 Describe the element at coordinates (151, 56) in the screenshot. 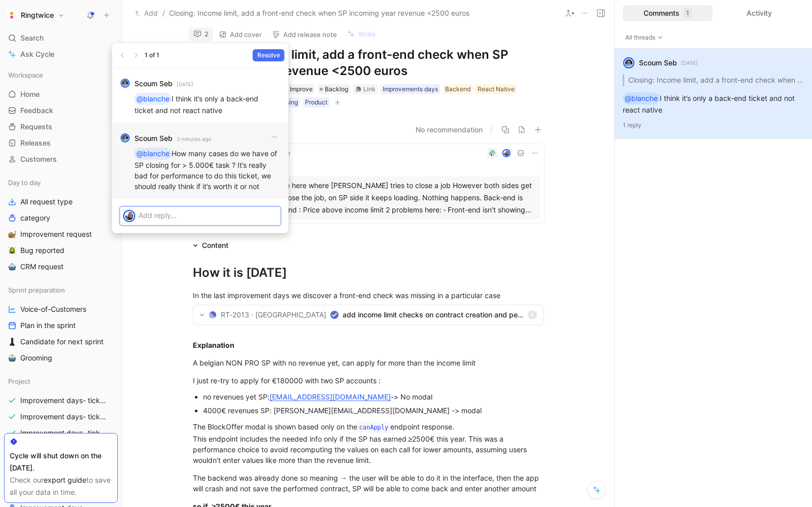

I see `div: 1 of 1` at that location.